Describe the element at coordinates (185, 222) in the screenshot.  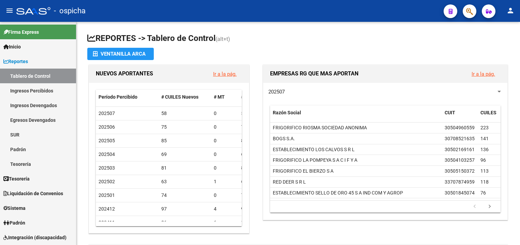
I see `div: 86` at that location.